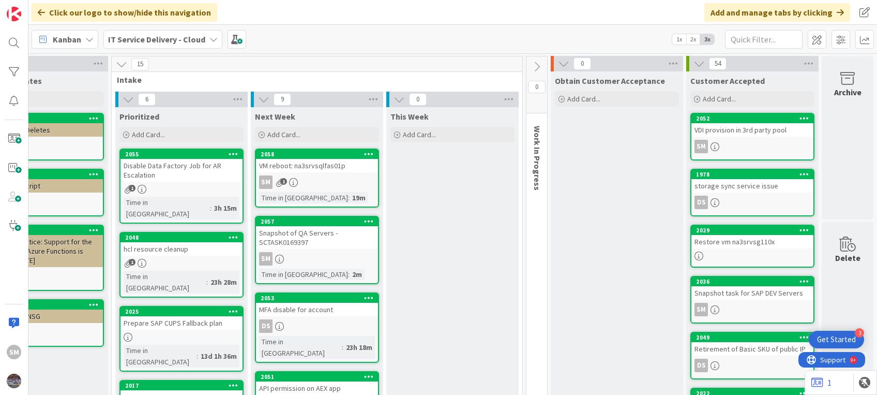 The width and height of the screenshot is (877, 395). What do you see at coordinates (836, 339) in the screenshot?
I see `div: Open Get Started checklist, remaining modules: 3` at bounding box center [836, 339].